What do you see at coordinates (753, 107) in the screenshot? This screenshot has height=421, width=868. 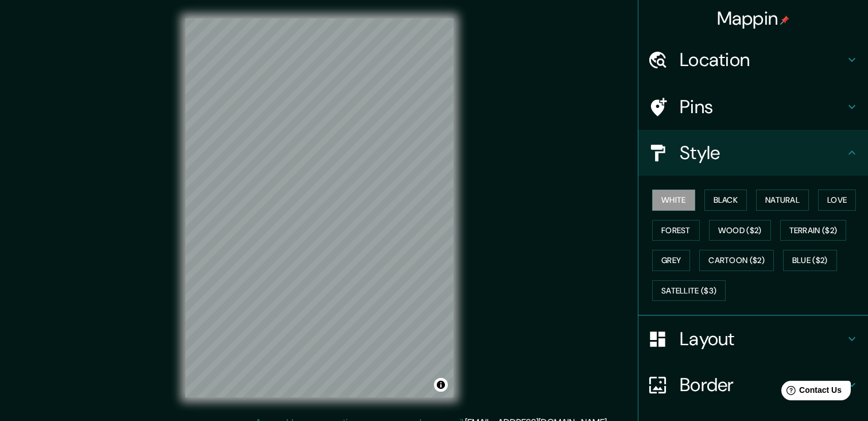 I see `div: Pins` at bounding box center [753, 107].